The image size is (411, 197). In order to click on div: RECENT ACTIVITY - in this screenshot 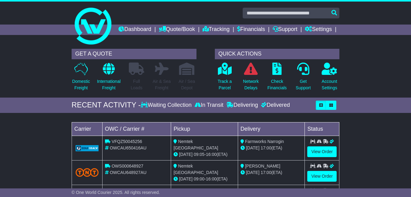, I will do `click(106, 105)`.